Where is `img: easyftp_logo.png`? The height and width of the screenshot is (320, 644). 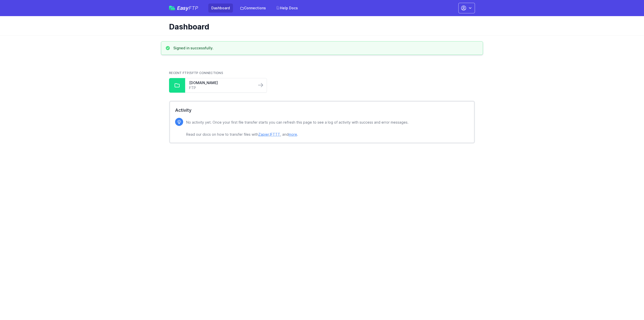
img: easyftp_logo.png is located at coordinates (172, 8).